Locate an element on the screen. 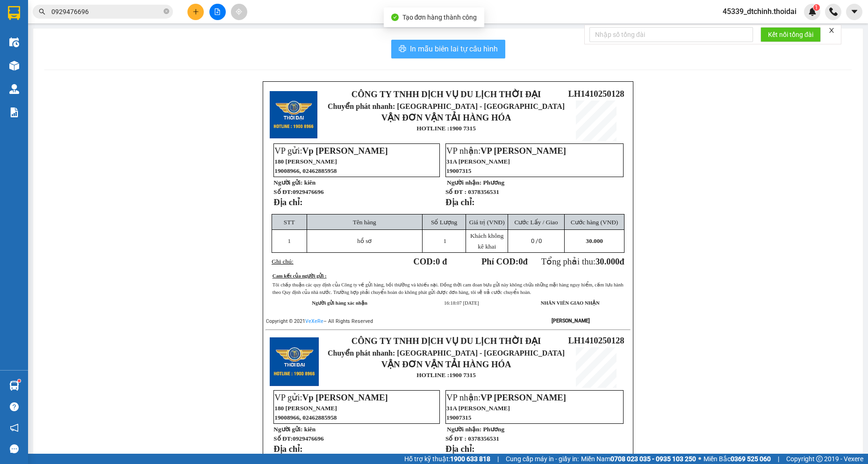  span: Khách không kê khai is located at coordinates (486, 241).